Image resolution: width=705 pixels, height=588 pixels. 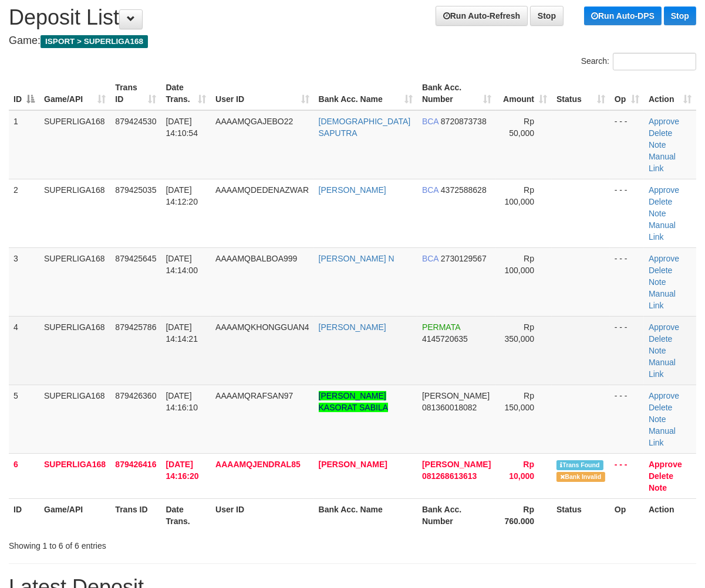 What do you see at coordinates (521, 127) in the screenshot?
I see `span: Rp 50,000` at bounding box center [521, 127].